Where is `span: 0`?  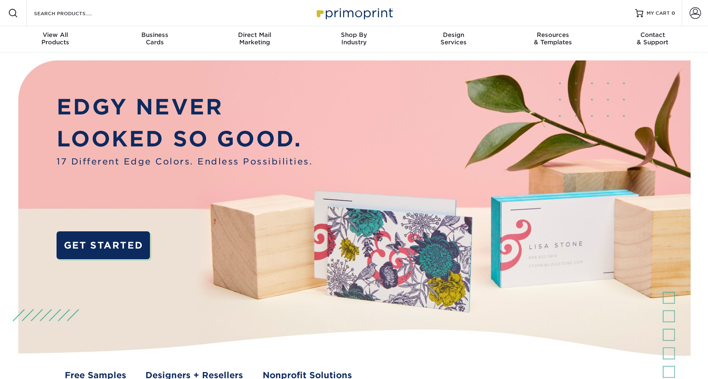
span: 0 is located at coordinates (673, 13).